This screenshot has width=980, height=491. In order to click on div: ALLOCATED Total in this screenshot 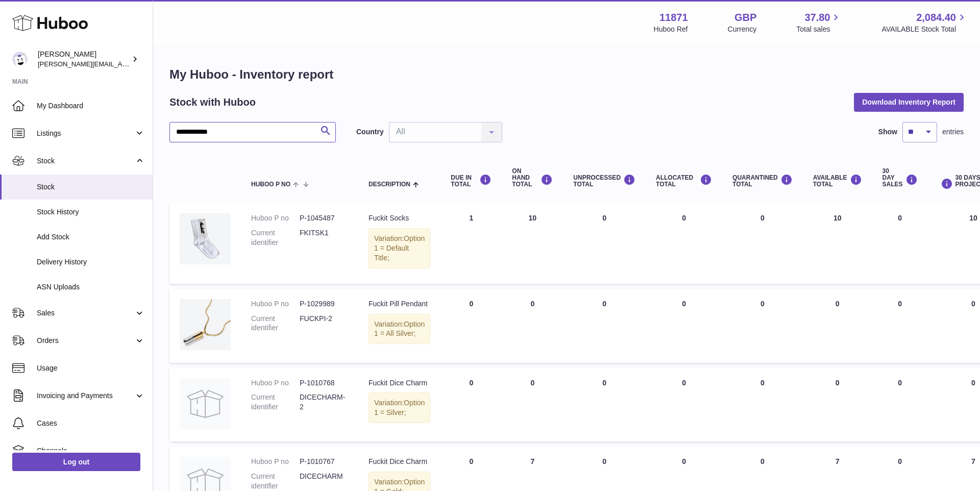, I will do `click(684, 181)`.